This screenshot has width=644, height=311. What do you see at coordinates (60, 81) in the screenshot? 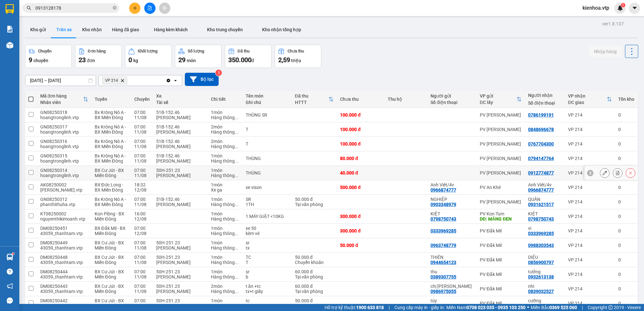
I see `input: Select a date range.` at bounding box center [60, 81].